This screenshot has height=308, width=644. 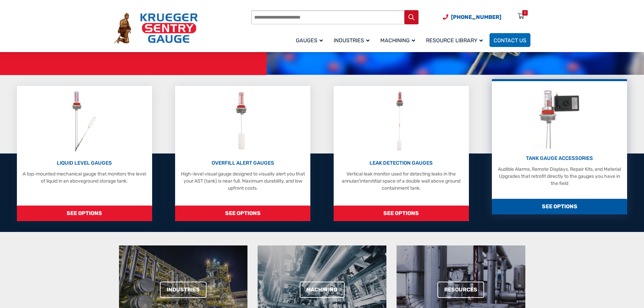 I want to click on a: Liquid Level Gauges LIQUID LEVEL GAUGES A top-mounted mechanical gauge that monitors the level of..., so click(x=84, y=153).